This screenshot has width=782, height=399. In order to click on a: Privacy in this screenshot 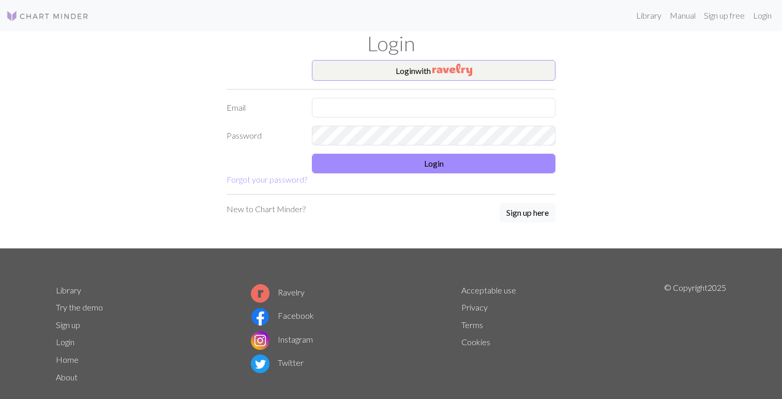, I will do `click(474, 307)`.